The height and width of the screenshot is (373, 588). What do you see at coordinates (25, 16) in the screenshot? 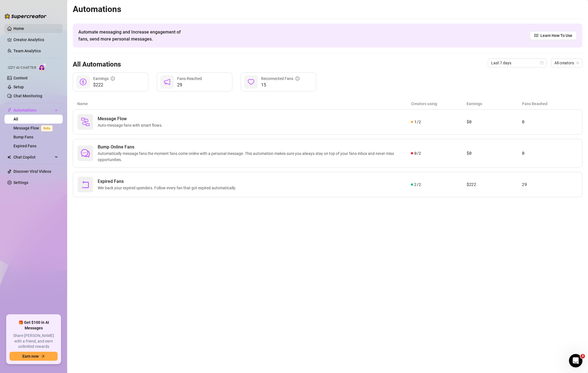
I see `img: logo-BBDzfeDw.svg` at bounding box center [25, 16].